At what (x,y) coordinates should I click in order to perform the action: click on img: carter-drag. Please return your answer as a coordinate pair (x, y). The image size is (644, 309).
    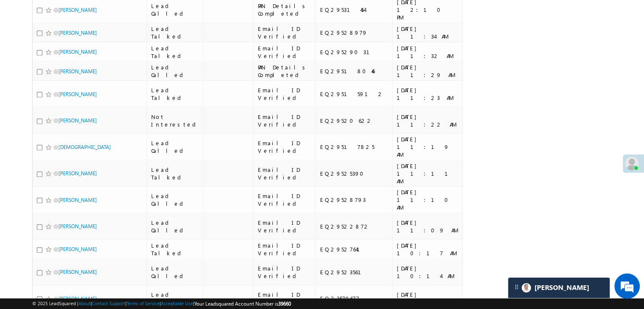
    Looking at the image, I should click on (516, 287).